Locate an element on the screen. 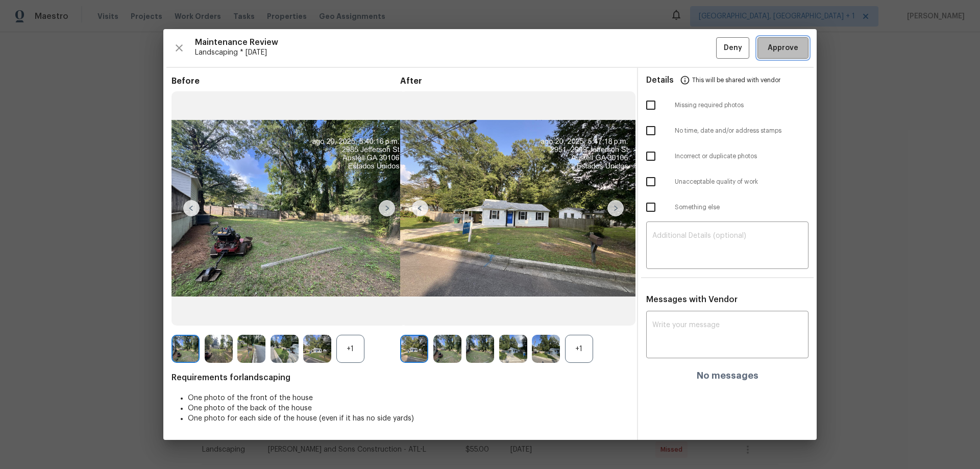 The width and height of the screenshot is (980, 469). li: One photo of the front of the house is located at coordinates (408, 398).